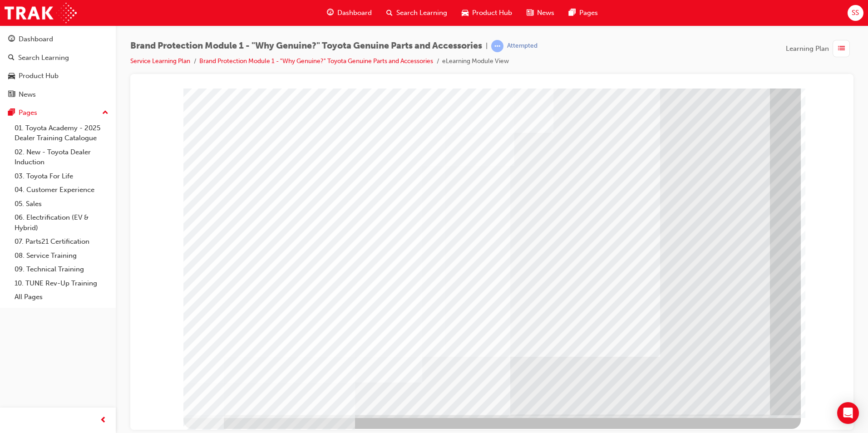  Describe the element at coordinates (160, 61) in the screenshot. I see `a: Service Learning Plan` at that location.